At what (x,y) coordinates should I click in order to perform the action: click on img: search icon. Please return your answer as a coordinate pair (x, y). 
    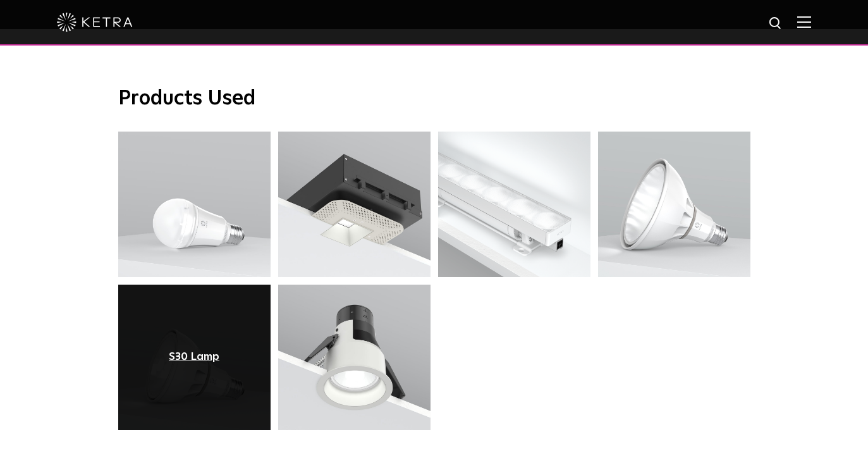
    Looking at the image, I should click on (776, 23).